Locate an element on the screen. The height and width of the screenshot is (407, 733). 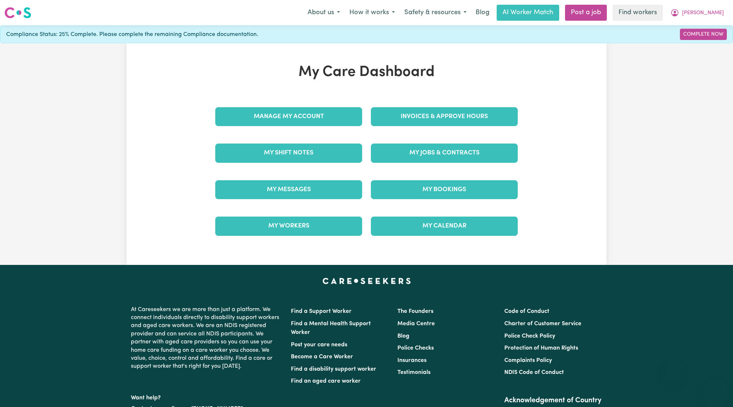
a: Become a Care Worker is located at coordinates (322, 357).